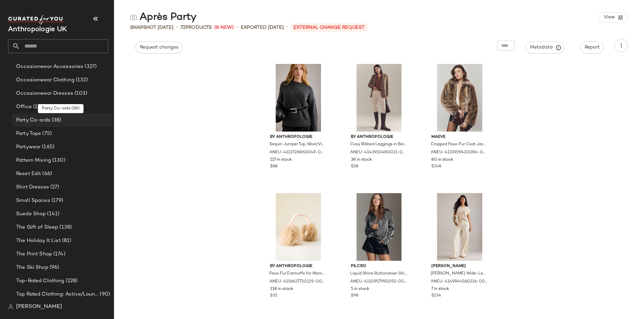 The width and height of the screenshot is (644, 319). I want to click on span: (90), so click(104, 295).